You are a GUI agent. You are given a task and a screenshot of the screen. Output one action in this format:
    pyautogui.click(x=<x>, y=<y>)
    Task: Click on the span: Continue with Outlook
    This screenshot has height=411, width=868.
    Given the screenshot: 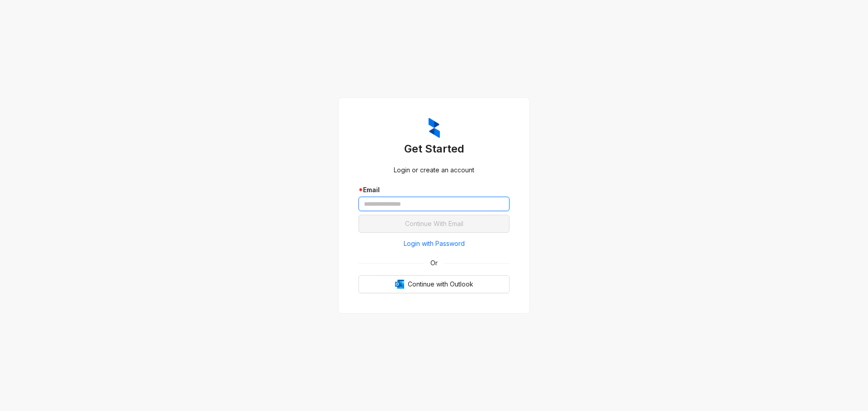 What is the action you would take?
    pyautogui.click(x=440, y=284)
    